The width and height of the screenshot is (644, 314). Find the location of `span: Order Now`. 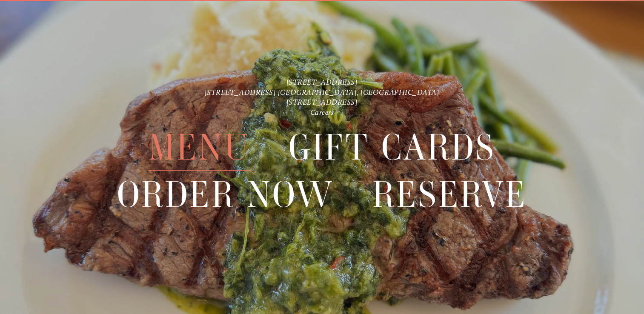

span: Order Now is located at coordinates (225, 194).